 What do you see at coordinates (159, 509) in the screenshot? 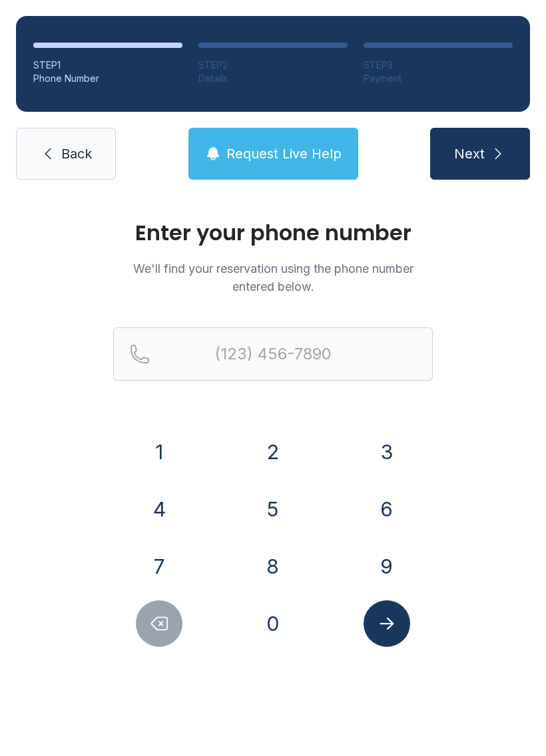
I see `button: 4` at bounding box center [159, 509].